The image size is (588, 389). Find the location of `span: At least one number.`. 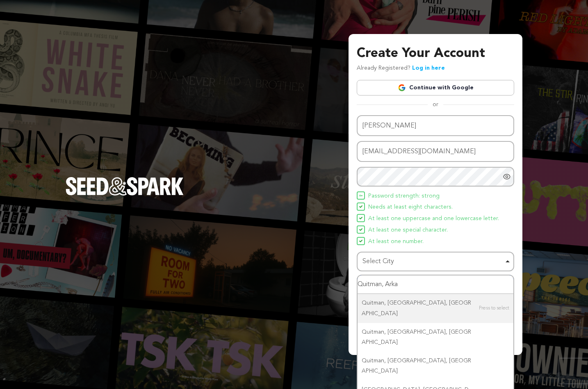

span: At least one number. is located at coordinates (396, 242).